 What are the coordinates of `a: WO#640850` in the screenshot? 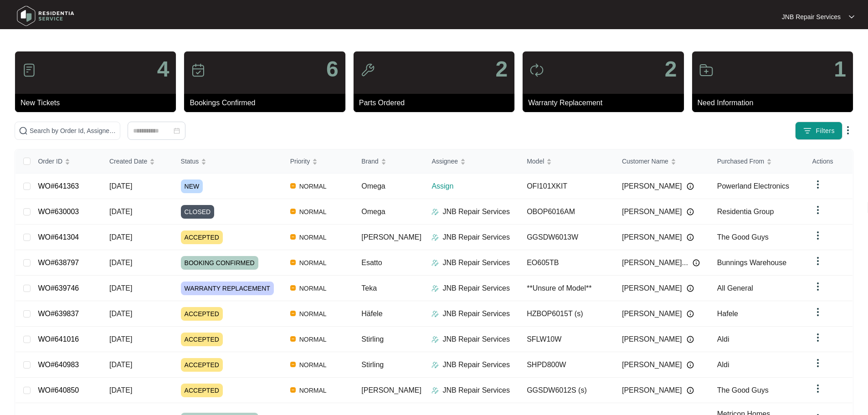 It's located at (58, 390).